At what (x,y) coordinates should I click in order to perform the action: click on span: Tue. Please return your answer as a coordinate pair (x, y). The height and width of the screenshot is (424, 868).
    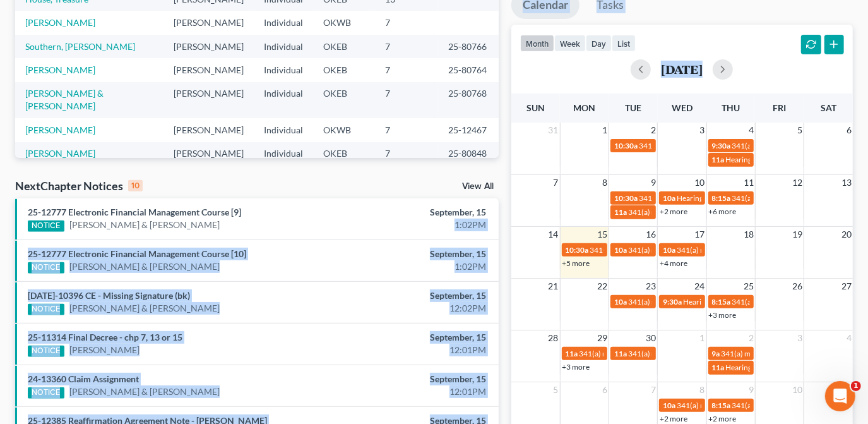
    Looking at the image, I should click on (634, 108).